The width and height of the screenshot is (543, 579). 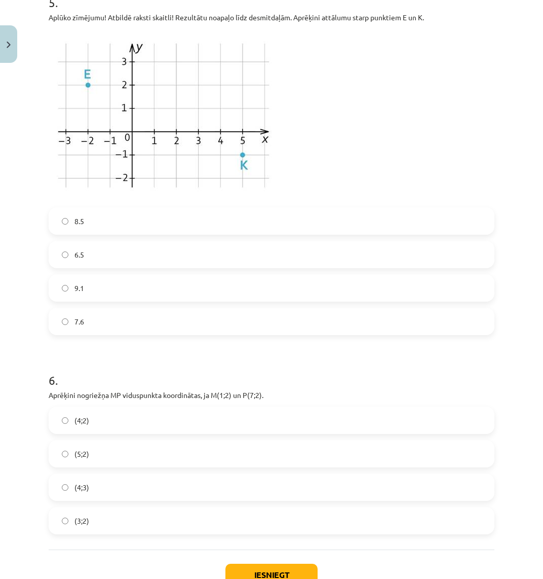 I want to click on input: 9.1, so click(x=65, y=288).